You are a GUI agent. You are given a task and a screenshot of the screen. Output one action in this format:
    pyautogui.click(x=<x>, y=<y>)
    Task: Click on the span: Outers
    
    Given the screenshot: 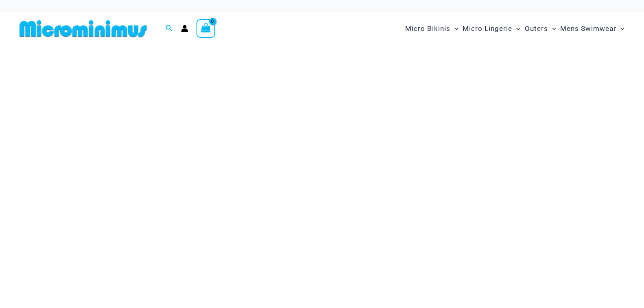 What is the action you would take?
    pyautogui.click(x=537, y=29)
    